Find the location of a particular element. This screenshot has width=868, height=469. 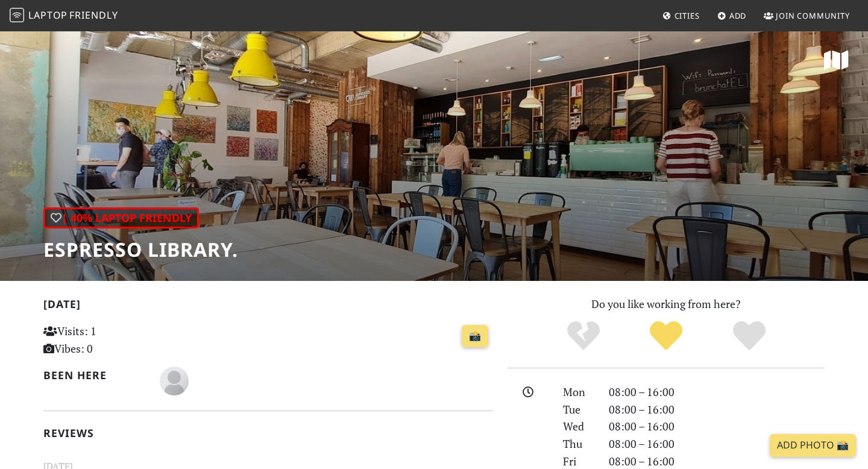

span: Laptop is located at coordinates (48, 15).